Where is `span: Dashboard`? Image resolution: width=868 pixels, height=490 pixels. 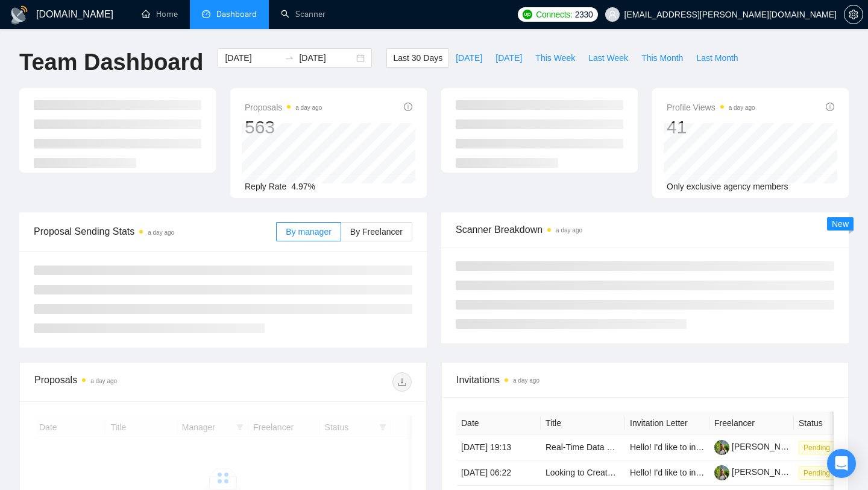
span: Dashboard is located at coordinates (236, 14).